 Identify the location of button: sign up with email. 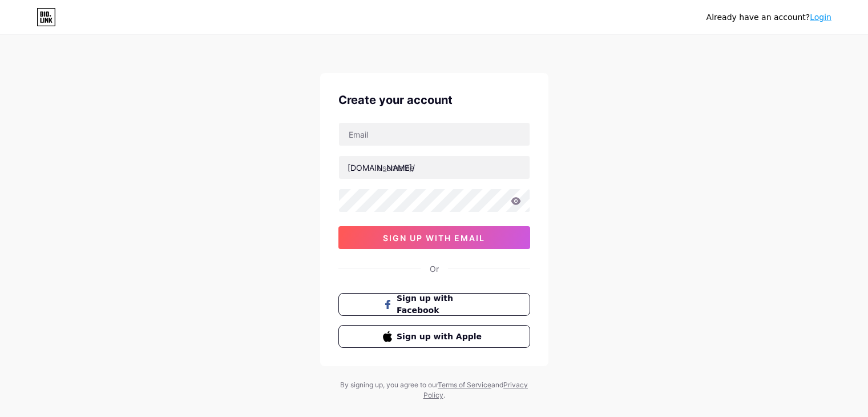
(434, 237).